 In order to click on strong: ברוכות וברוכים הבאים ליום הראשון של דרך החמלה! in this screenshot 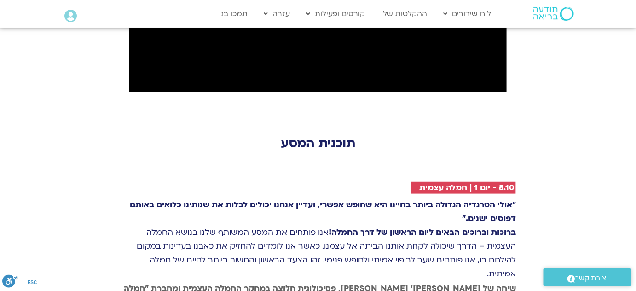, I will do `click(422, 232)`.